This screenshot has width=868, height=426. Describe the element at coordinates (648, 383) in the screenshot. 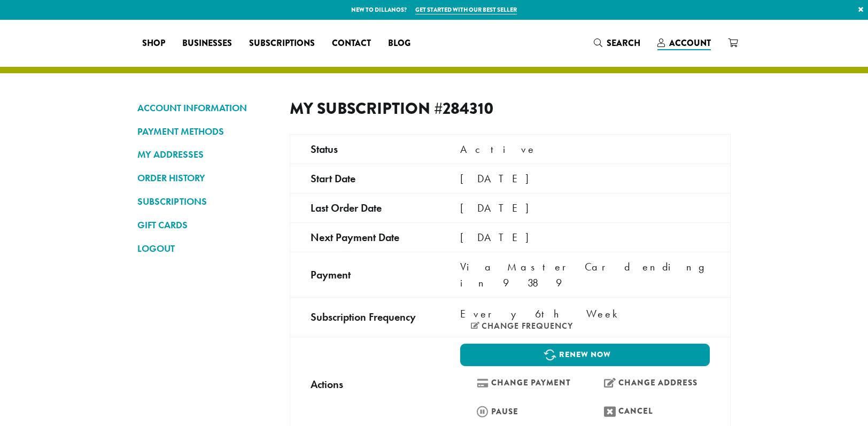

I see `a: Change address` at that location.